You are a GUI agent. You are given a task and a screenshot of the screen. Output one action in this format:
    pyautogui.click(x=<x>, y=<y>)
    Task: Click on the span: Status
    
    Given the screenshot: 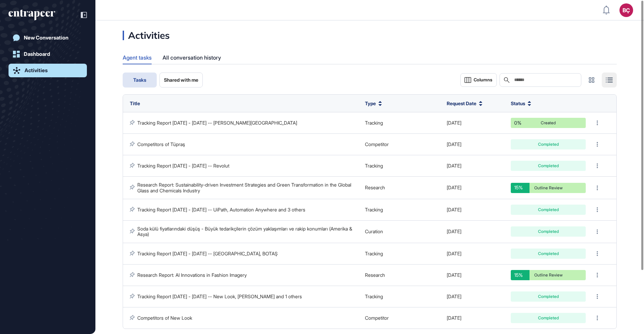 What is the action you would take?
    pyautogui.click(x=518, y=103)
    